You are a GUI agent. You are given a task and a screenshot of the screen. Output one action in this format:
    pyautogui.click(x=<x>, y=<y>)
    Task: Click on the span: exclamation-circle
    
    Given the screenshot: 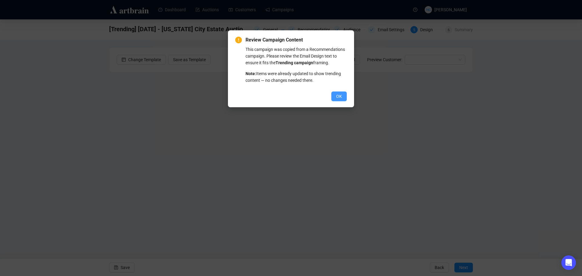 What is the action you would take?
    pyautogui.click(x=238, y=40)
    